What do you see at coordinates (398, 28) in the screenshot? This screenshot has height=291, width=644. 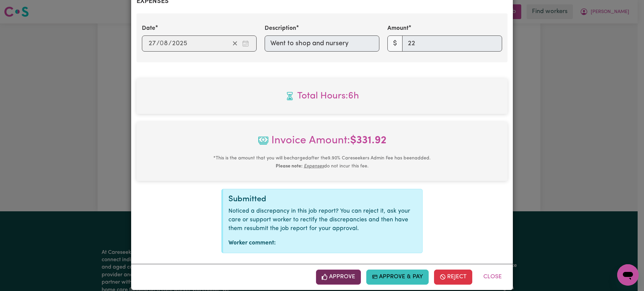 I see `label: Amount` at bounding box center [398, 28].